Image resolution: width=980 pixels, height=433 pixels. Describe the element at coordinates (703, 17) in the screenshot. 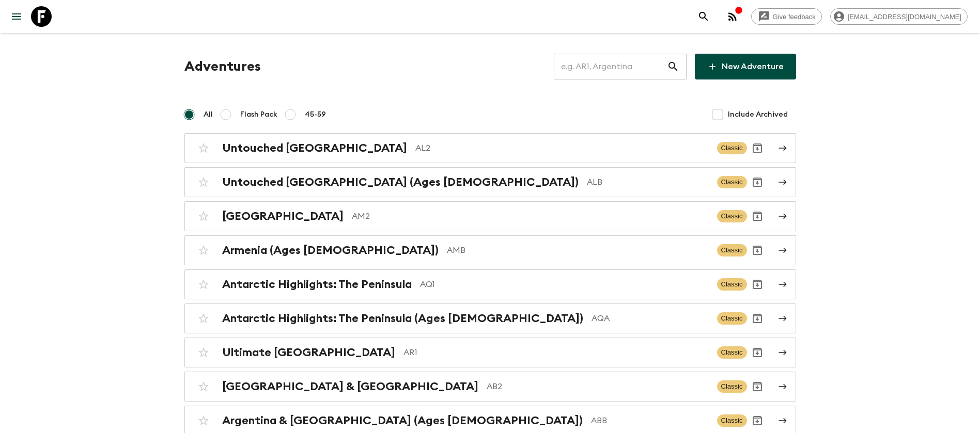

I see `button: search adventures` at that location.